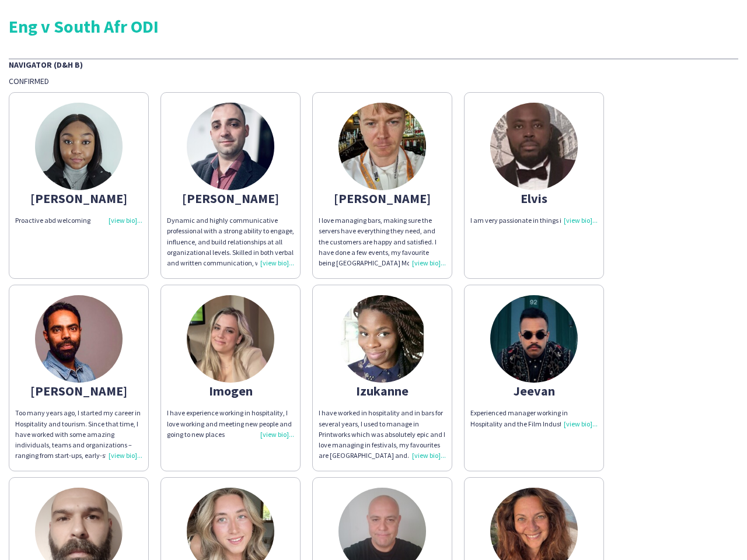 The image size is (747, 560). Describe the element at coordinates (382, 434) in the screenshot. I see `div: I have worked in hospitality and in bars for several years, I used to manage in Printworks which ...` at that location.